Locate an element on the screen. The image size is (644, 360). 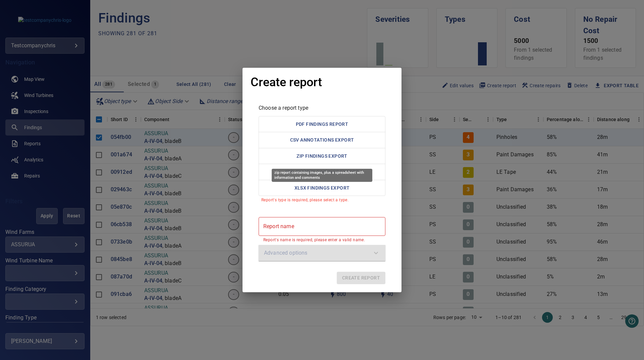
p: Choose a report type is located at coordinates (322, 108).